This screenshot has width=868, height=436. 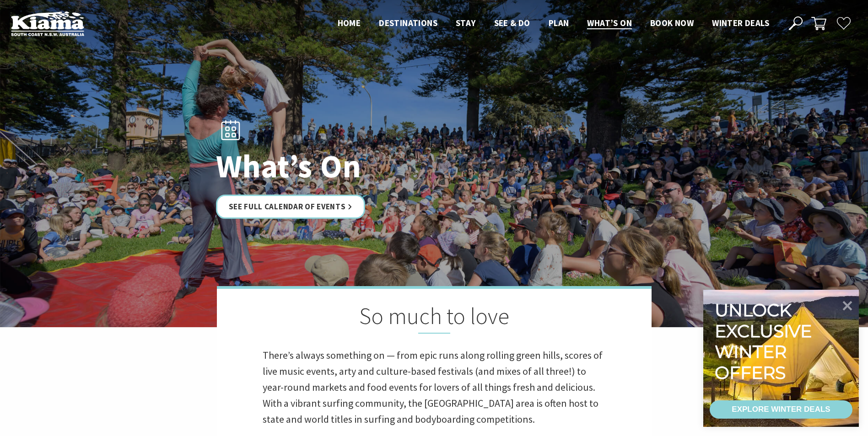 I want to click on span: Plan, so click(x=559, y=23).